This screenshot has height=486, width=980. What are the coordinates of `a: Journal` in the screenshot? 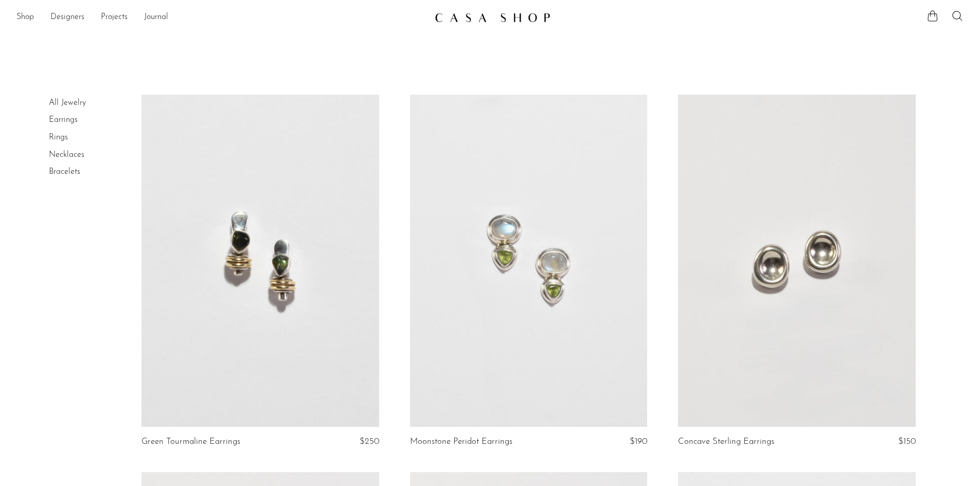 It's located at (156, 18).